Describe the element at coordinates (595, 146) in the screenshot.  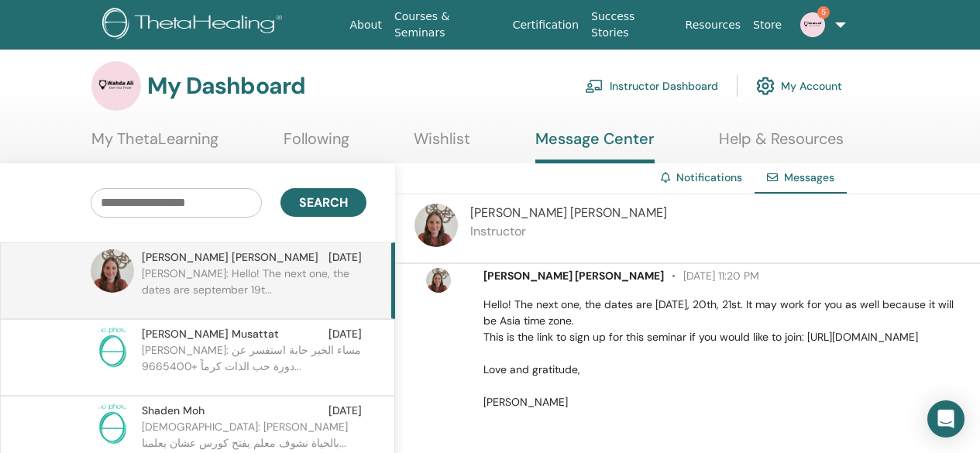
I see `a: Message Center` at that location.